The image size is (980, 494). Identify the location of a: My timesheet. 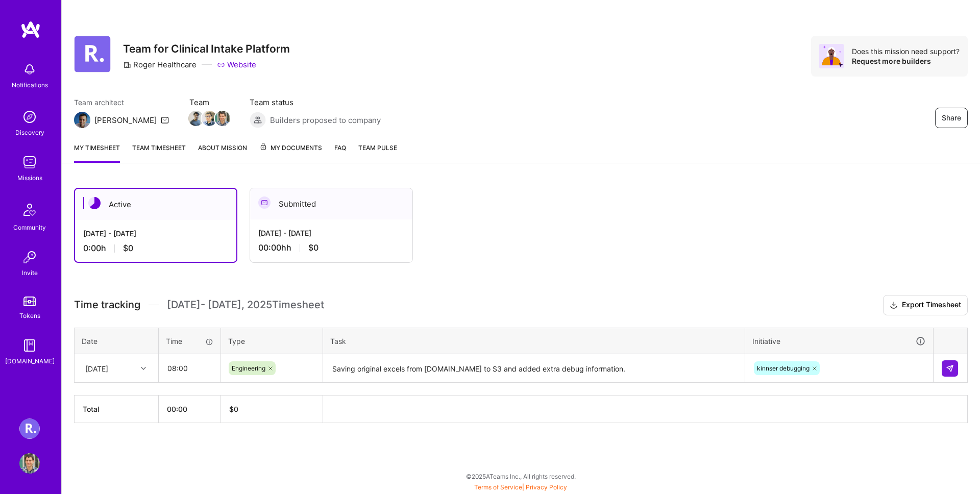
(97, 153).